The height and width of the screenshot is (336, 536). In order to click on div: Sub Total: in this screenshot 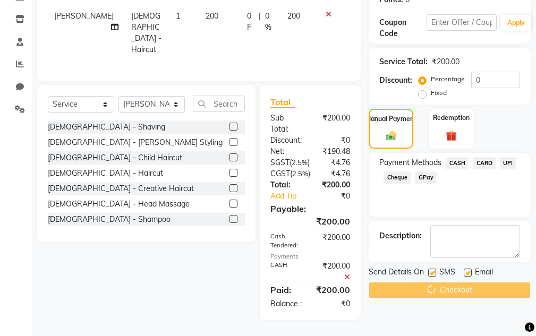, I will do `click(287, 124)`.